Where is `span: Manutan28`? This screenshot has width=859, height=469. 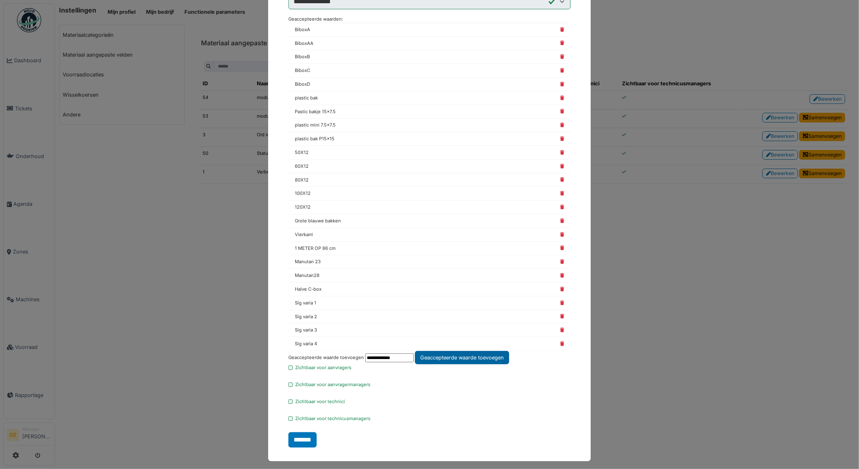
span: Manutan28 is located at coordinates (307, 275).